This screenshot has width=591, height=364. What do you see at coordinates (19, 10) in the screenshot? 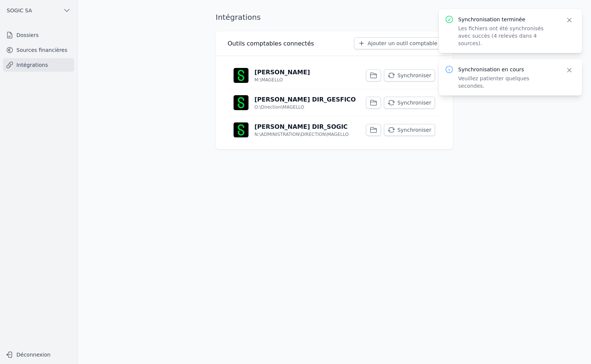
I see `span: SOGIC SA` at bounding box center [19, 10].